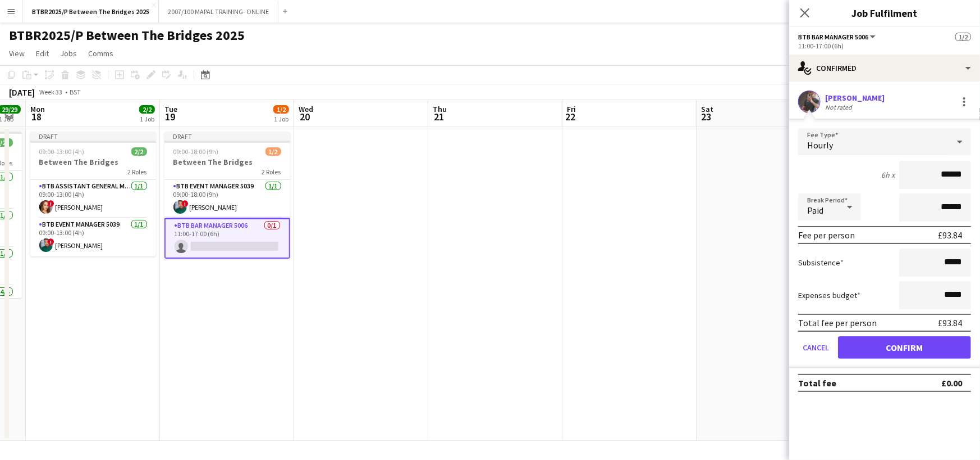 Image resolution: width=980 pixels, height=460 pixels. What do you see at coordinates (840, 106) in the screenshot?
I see `div: Not rated` at bounding box center [840, 106].